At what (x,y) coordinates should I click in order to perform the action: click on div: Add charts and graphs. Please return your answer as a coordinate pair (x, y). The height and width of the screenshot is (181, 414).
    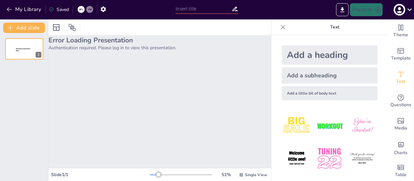
    Looking at the image, I should click on (401, 148).